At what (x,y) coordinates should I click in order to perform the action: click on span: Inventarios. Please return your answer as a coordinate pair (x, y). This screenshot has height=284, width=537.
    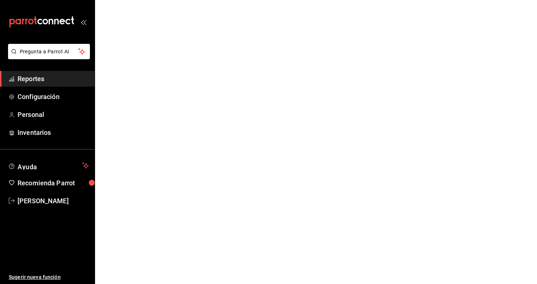
    Looking at the image, I should click on (53, 132).